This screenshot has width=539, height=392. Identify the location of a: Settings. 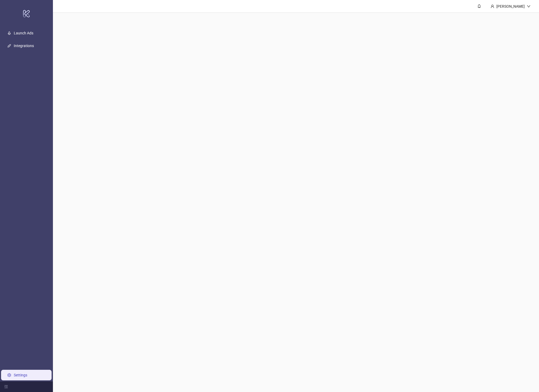
(20, 375).